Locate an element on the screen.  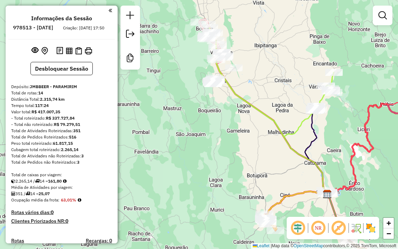
button: Exibir sessão original is located at coordinates (35, 51).